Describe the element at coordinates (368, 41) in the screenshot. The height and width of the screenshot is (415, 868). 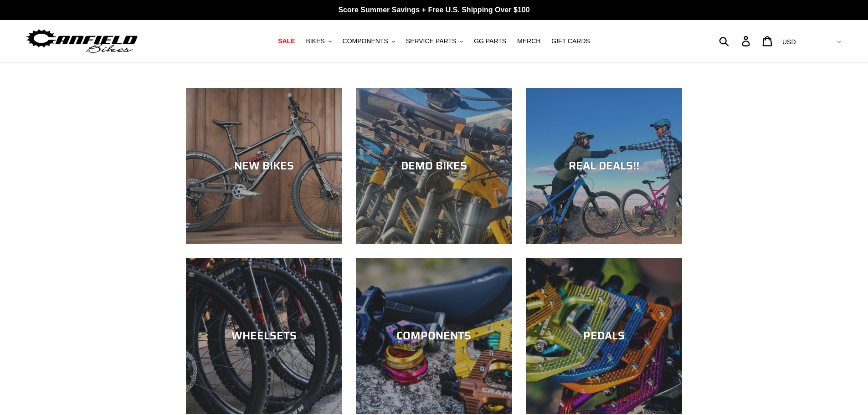
I see `button: COMPONENTS` at that location.